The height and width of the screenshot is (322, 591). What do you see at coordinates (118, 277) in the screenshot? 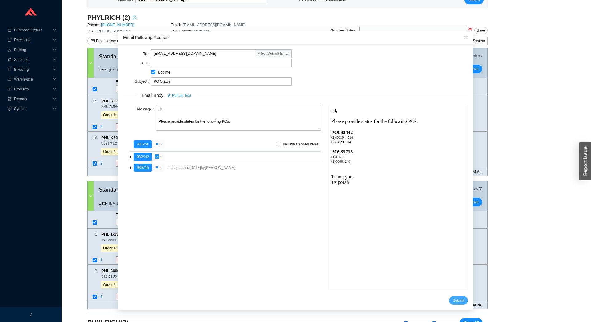
I see `span: DECK TUB SET VALVES` at bounding box center [118, 277].